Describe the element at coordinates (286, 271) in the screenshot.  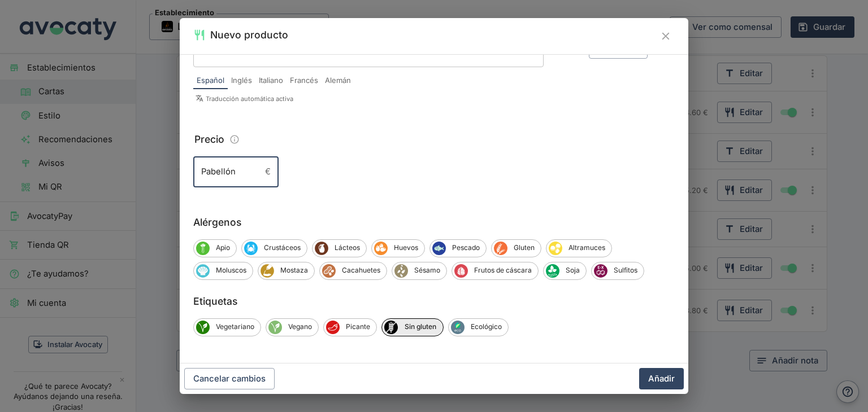
I see `div: MostazaMostaza` at that location.